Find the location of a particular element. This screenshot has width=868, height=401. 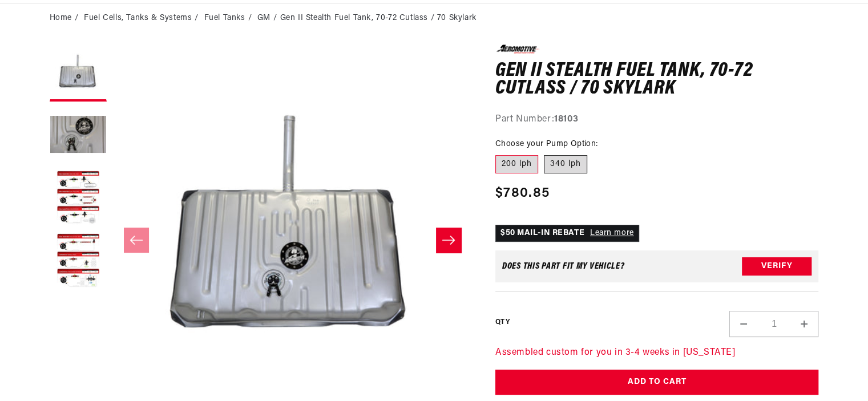

span: $780.85 is located at coordinates (522, 193).